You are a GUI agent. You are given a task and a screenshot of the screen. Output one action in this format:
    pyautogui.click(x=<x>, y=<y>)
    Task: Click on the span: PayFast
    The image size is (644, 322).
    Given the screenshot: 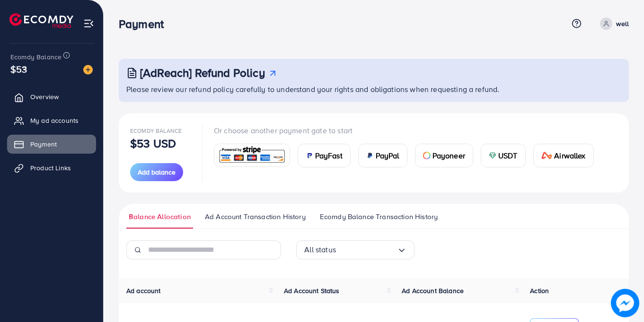 What is the action you would take?
    pyautogui.click(x=329, y=155)
    